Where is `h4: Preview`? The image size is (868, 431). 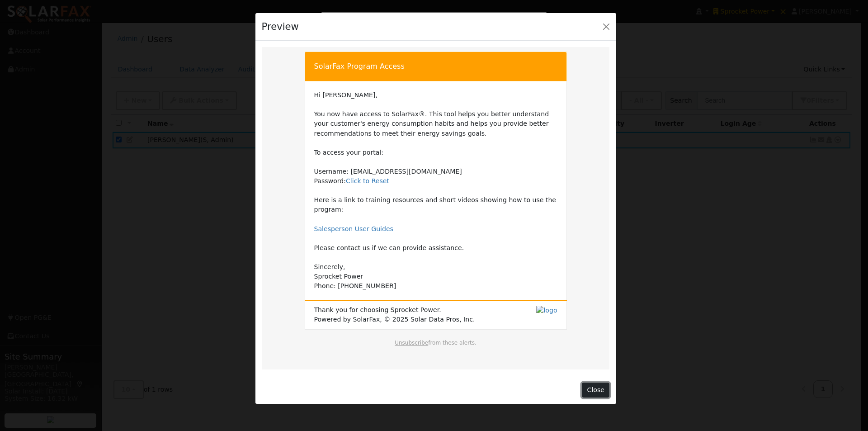
h4: Preview is located at coordinates (280, 27).